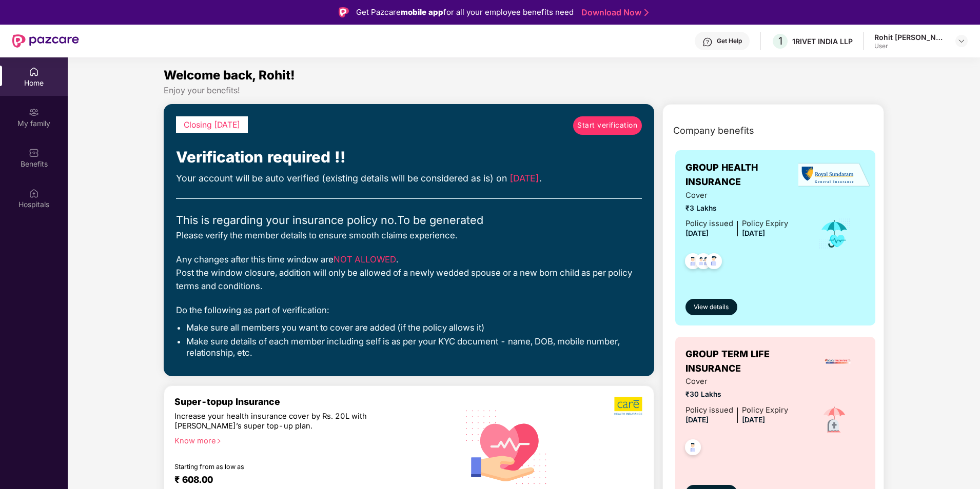 This screenshot has height=489, width=980. I want to click on button: View details, so click(711, 307).